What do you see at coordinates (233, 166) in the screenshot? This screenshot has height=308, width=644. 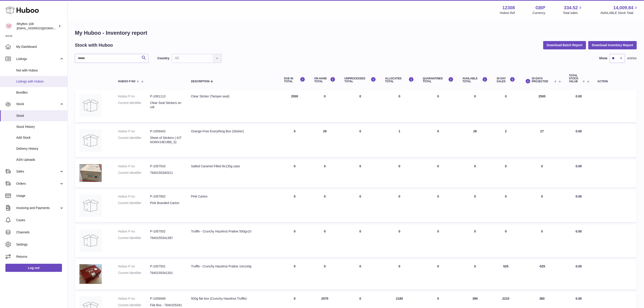 I see `div: Salted Caramel Filled 8x135g case` at bounding box center [233, 166].